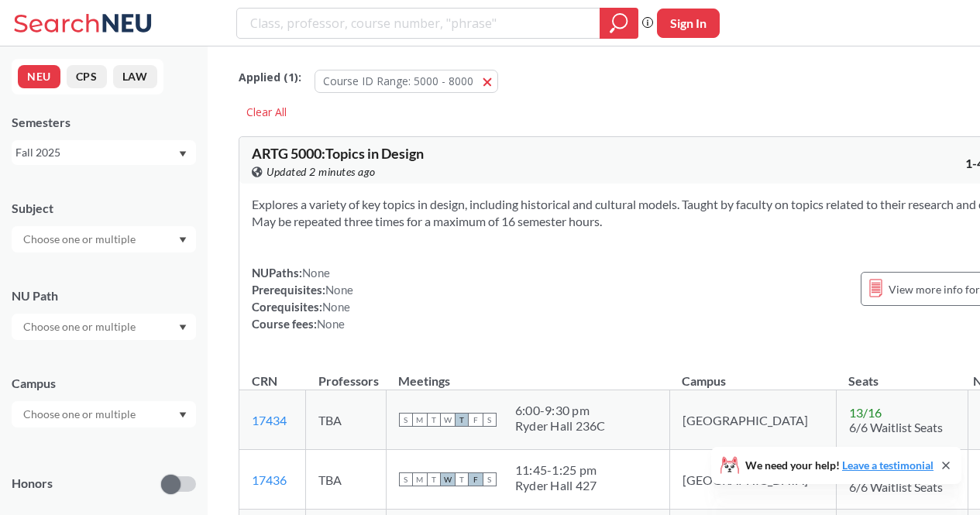 This screenshot has height=515, width=980. What do you see at coordinates (560, 411) in the screenshot?
I see `div: 6:00 - 9:30 pm` at bounding box center [560, 411].